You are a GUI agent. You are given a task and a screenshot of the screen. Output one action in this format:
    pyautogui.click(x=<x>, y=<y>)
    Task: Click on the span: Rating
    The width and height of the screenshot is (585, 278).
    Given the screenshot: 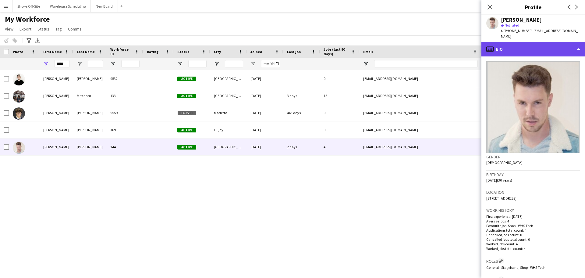 What is the action you would take?
    pyautogui.click(x=153, y=52)
    